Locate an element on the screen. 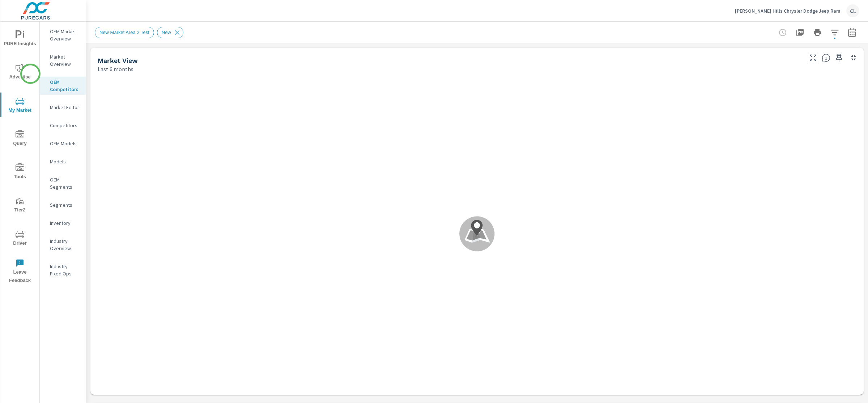 Image resolution: width=868 pixels, height=403 pixels. p: Models is located at coordinates (65, 162).